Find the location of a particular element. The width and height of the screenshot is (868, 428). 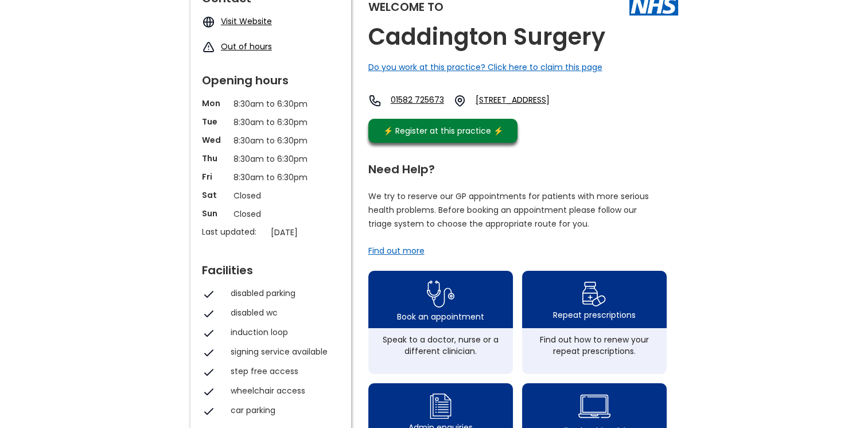

div: step free access is located at coordinates (282, 371).